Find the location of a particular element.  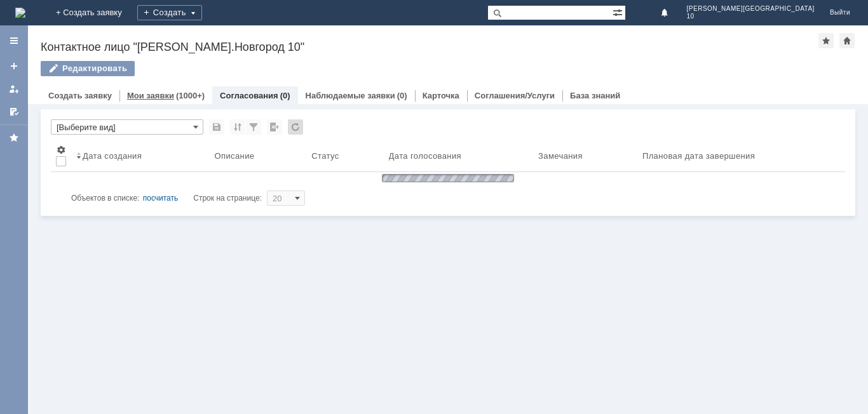

div: Статус is located at coordinates (325, 156).